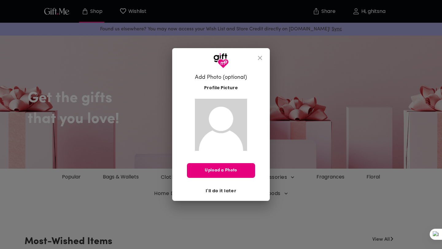 The image size is (442, 249). What do you see at coordinates (221, 125) in the screenshot?
I see `img: Gift.me default profile picture` at bounding box center [221, 125].